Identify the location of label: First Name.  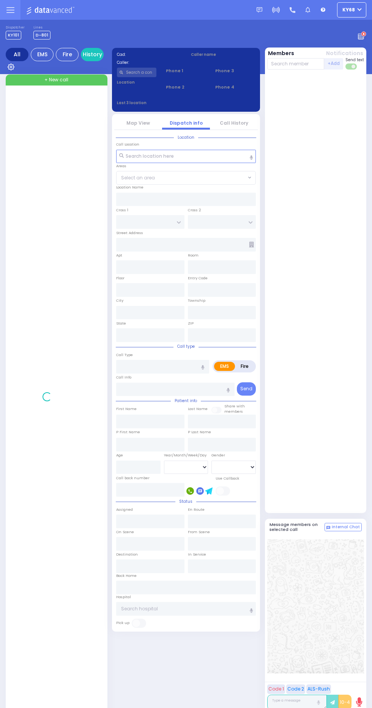
(126, 409).